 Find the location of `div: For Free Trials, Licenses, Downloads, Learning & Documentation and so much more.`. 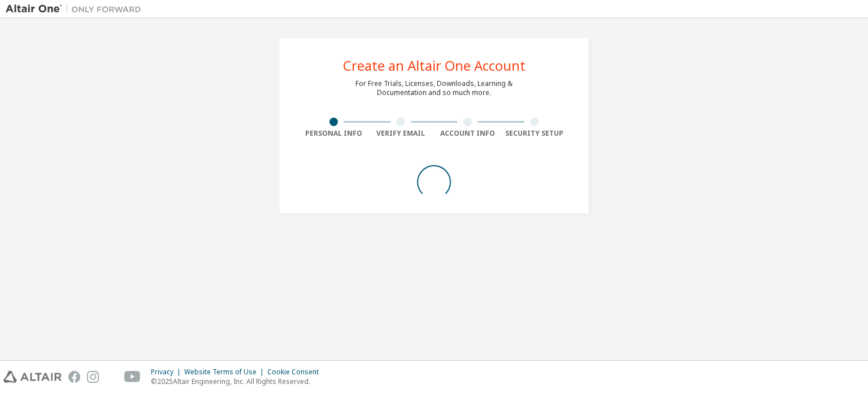

div: For Free Trials, Licenses, Downloads, Learning & Documentation and so much more. is located at coordinates (434, 88).